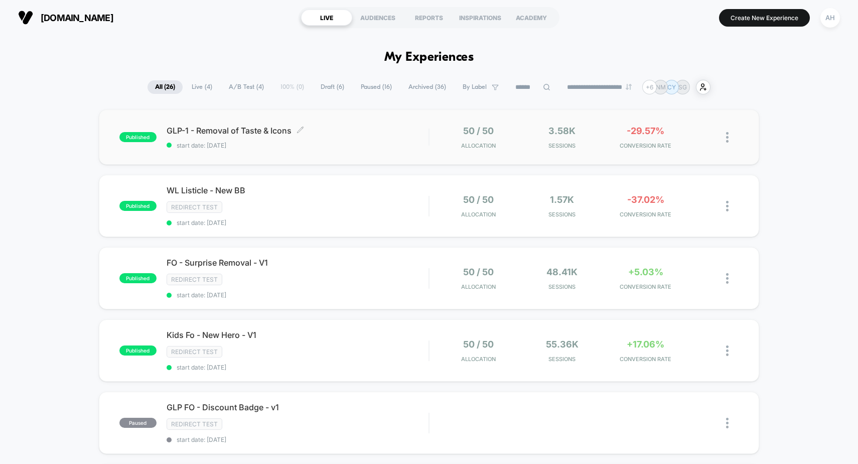 The width and height of the screenshot is (858, 464). Describe the element at coordinates (562, 271) in the screenshot. I see `span: 48.41k` at that location.